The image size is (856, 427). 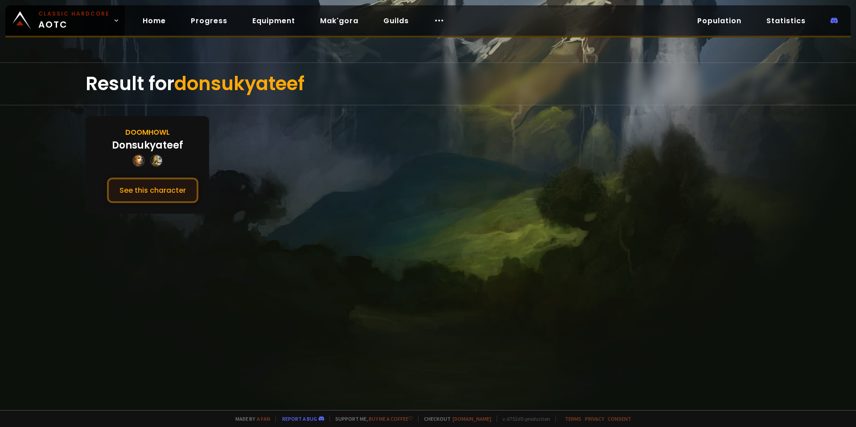 What do you see at coordinates (619, 418) in the screenshot?
I see `a: Consent` at bounding box center [619, 418].